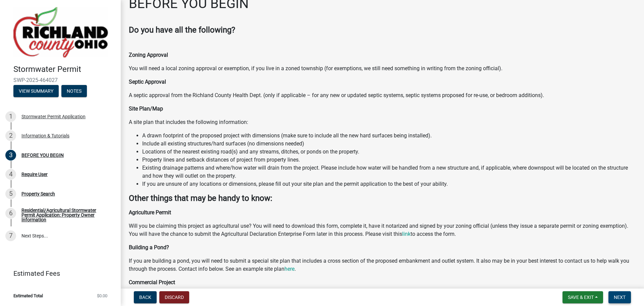  Describe the element at coordinates (36, 91) in the screenshot. I see `button: View Summary` at that location.